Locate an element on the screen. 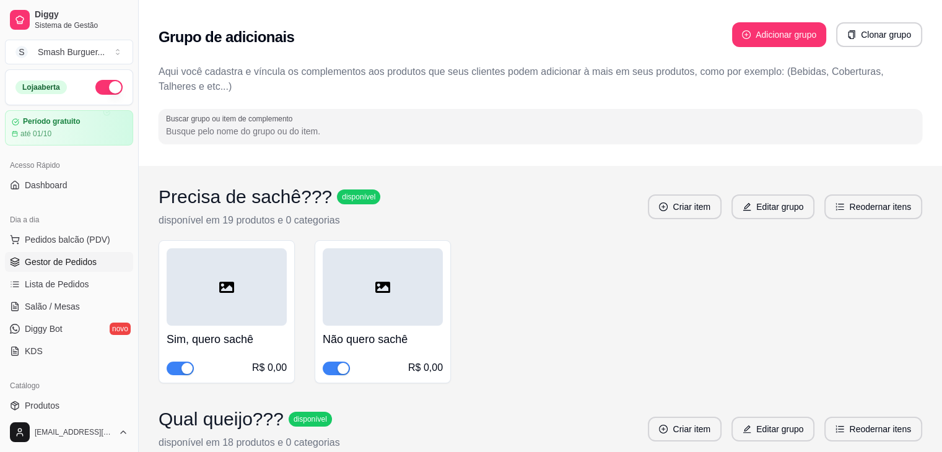 The image size is (942, 452). h2: Grupo de adicionais is located at coordinates (226, 37).